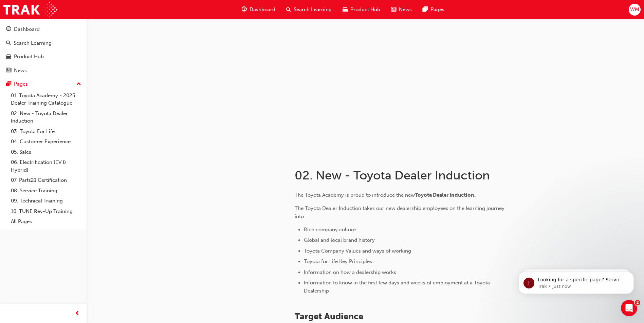 This screenshot has height=323, width=644. Describe the element at coordinates (361, 10) in the screenshot. I see `a: car-iconProduct Hub` at that location.